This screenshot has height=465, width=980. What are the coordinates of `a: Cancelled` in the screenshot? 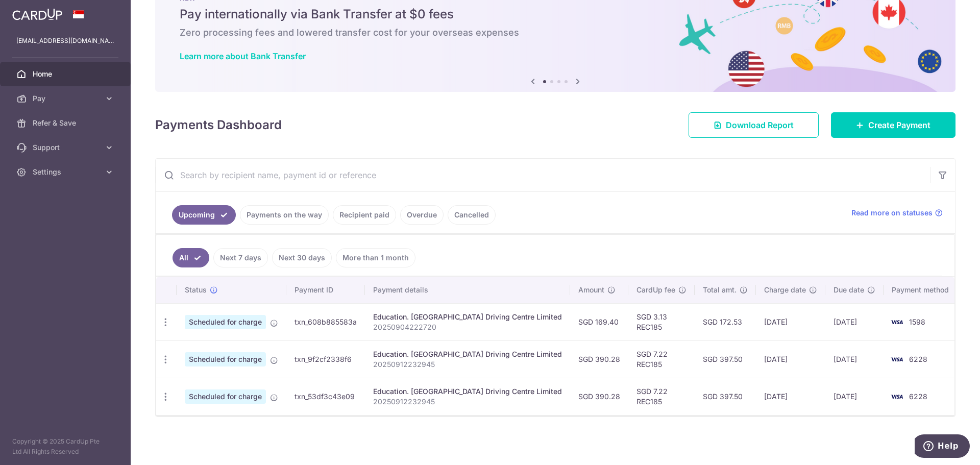 It's located at (471, 214).